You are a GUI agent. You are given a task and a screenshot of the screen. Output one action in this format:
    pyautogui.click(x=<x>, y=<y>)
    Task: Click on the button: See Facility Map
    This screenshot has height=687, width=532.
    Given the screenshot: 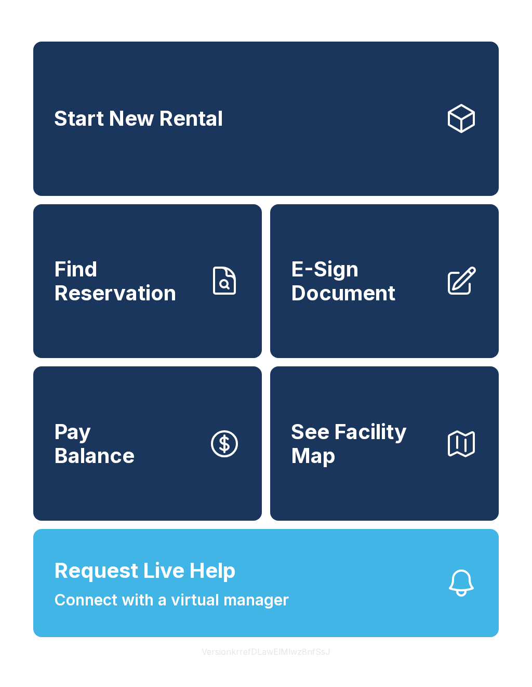 What is the action you would take?
    pyautogui.click(x=384, y=443)
    